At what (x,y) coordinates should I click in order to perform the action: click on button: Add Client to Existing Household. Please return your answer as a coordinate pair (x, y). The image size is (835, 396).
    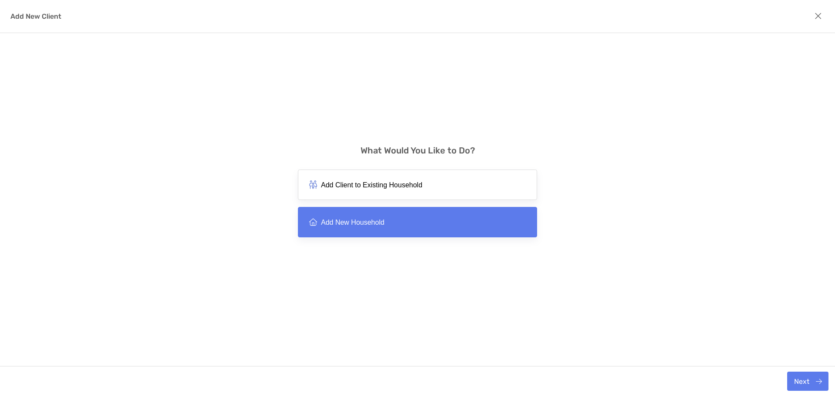
    Looking at the image, I should click on (418, 185).